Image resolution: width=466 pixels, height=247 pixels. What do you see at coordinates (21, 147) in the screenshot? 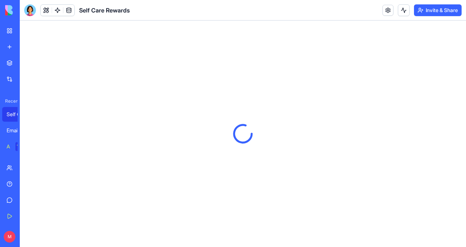
I see `div: TRY` at bounding box center [21, 147].